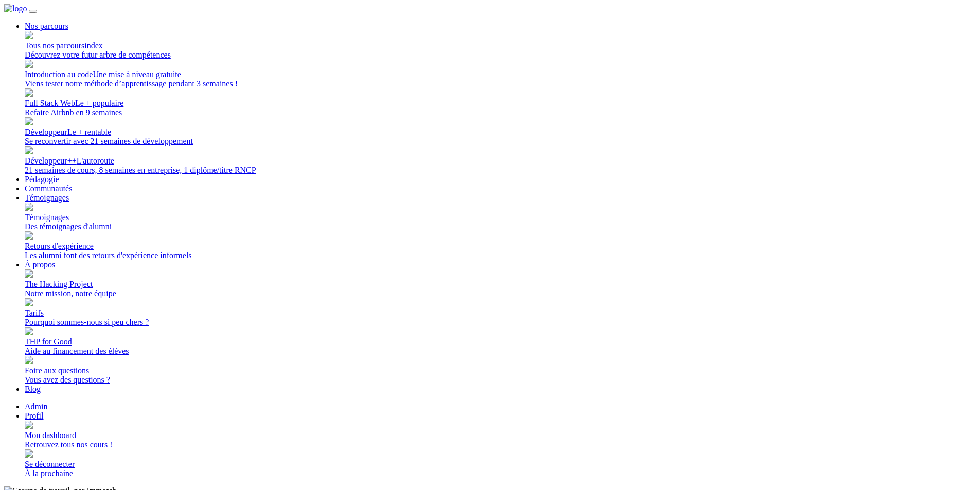 Image resolution: width=980 pixels, height=490 pixels. What do you see at coordinates (68, 132) in the screenshot?
I see `span: Développeur` at bounding box center [68, 132].